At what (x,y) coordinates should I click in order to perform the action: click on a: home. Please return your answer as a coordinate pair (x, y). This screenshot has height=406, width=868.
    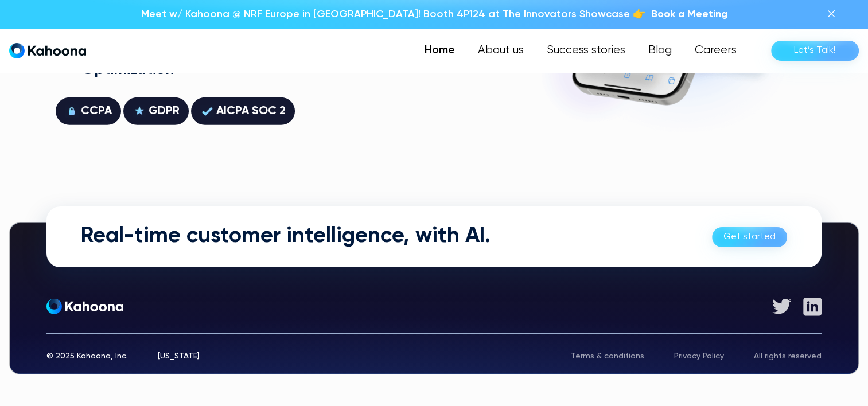
    Looking at the image, I should click on (48, 50).